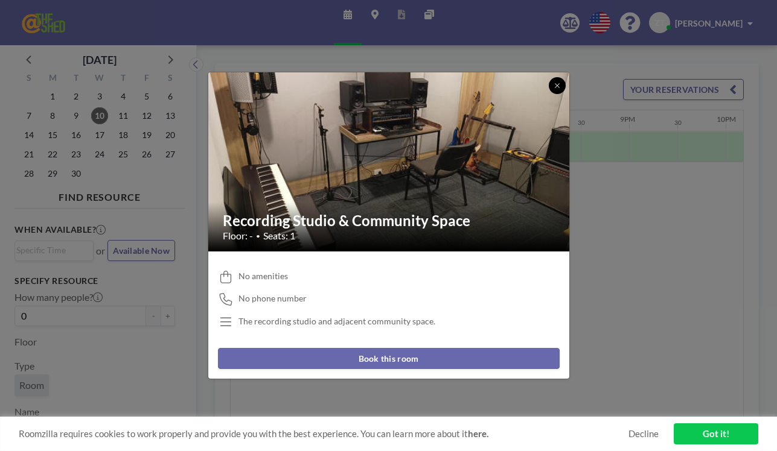 The width and height of the screenshot is (777, 451). Describe the element at coordinates (272, 299) in the screenshot. I see `span: No phone number` at that location.